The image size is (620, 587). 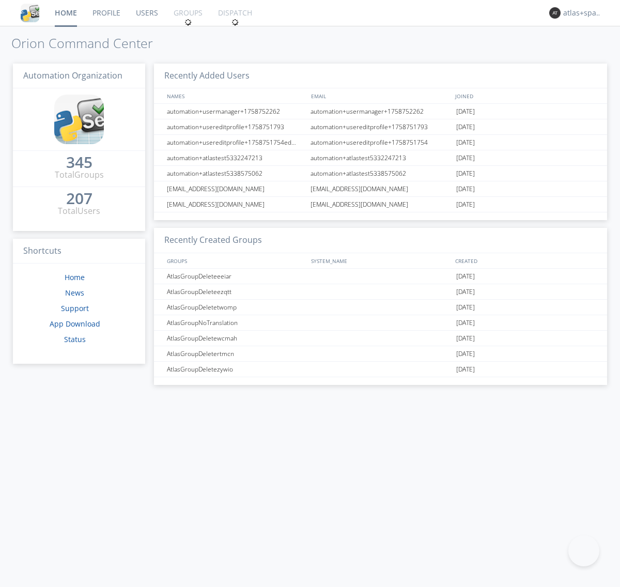 What do you see at coordinates (79, 199) in the screenshot?
I see `a: 207` at bounding box center [79, 199].